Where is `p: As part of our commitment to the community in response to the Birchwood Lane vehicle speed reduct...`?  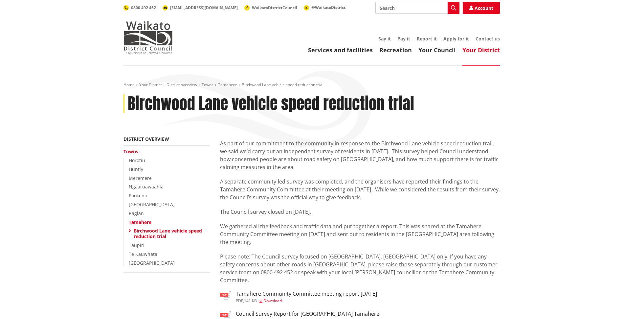 p: As part of our commitment to the community in response to the Birchwood Lane vehicle speed reduct... is located at coordinates (360, 155).